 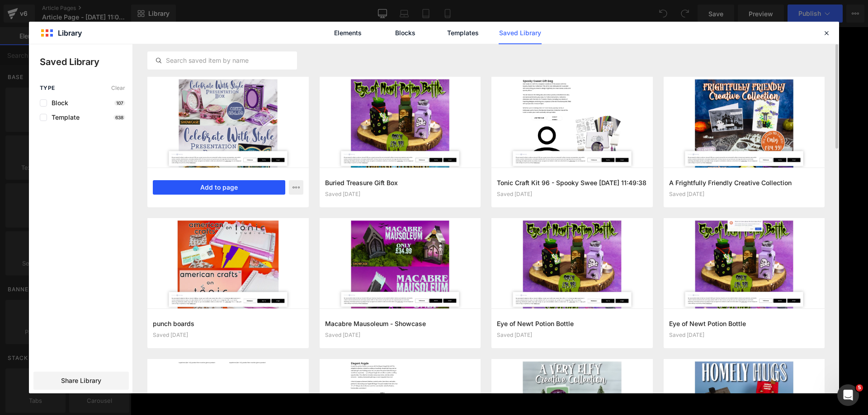 I want to click on a: Account, so click(x=638, y=44).